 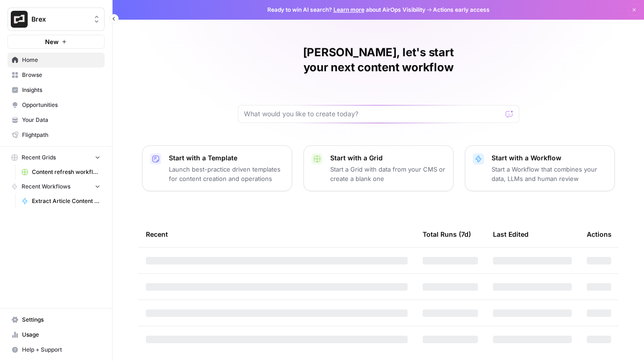 What do you see at coordinates (56, 320) in the screenshot?
I see `a: Settings` at bounding box center [56, 320].